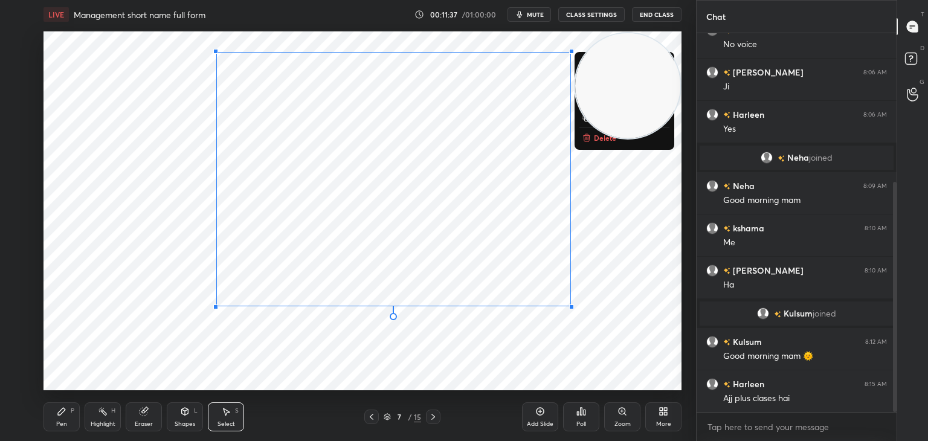 The width and height of the screenshot is (928, 441). I want to click on div: L, so click(196, 411).